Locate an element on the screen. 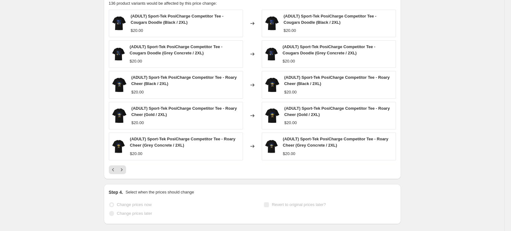 This screenshot has width=511, height=231. nav: Pagination is located at coordinates (117, 170).